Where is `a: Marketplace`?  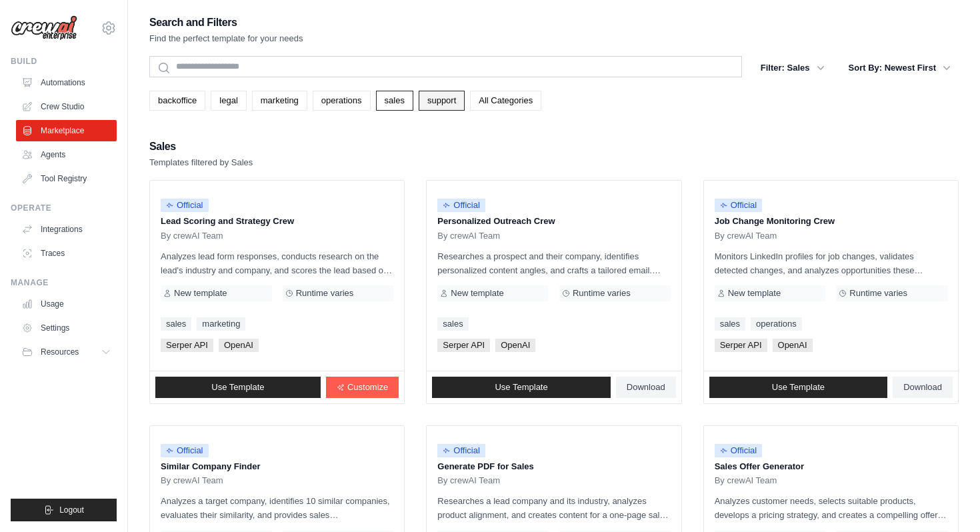
a: Marketplace is located at coordinates (66, 131).